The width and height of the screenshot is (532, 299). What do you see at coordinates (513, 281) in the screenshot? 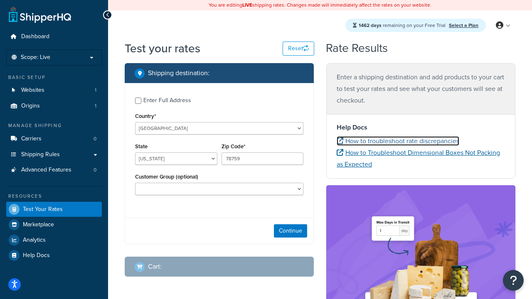
I see `button: Open Resource Center` at bounding box center [513, 281].